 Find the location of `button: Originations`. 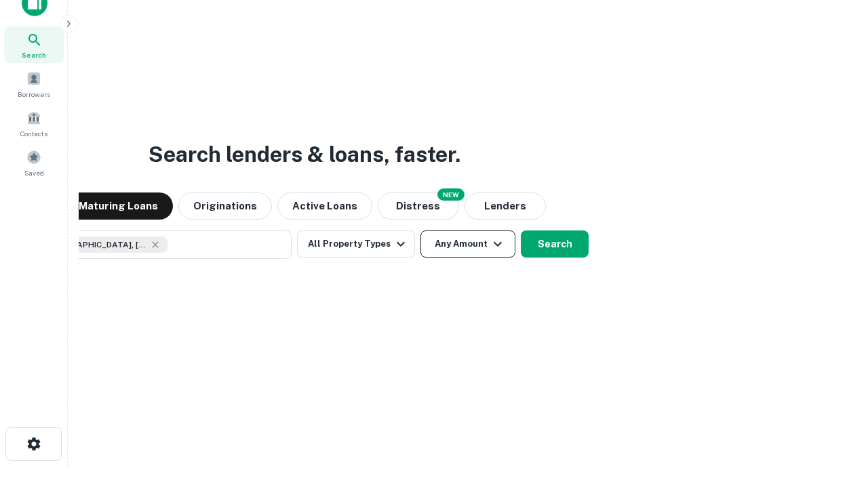

button: Originations is located at coordinates (225, 206).